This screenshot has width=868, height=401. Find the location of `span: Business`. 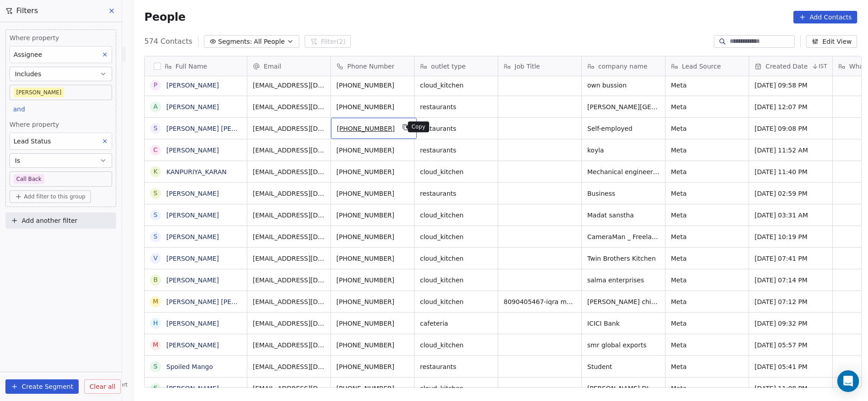

span: Business is located at coordinates (623, 193).